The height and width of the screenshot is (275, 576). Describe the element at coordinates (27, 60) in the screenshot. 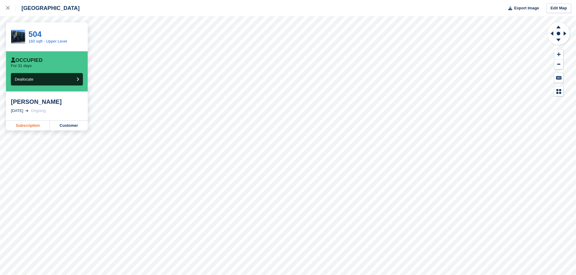

I see `div: Occupied` at that location.